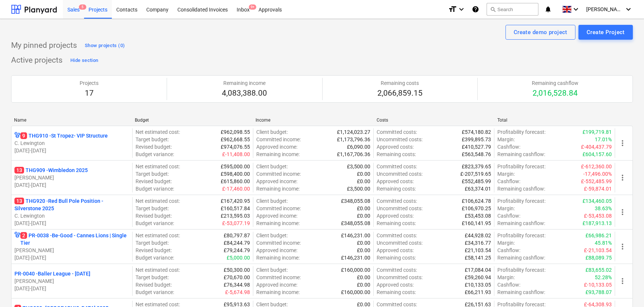  I want to click on p: £-552,485.99, so click(596, 181).